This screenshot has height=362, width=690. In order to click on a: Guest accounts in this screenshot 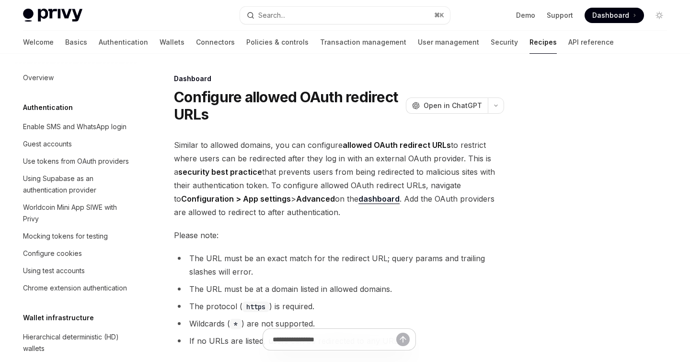, I will do `click(77, 144)`.